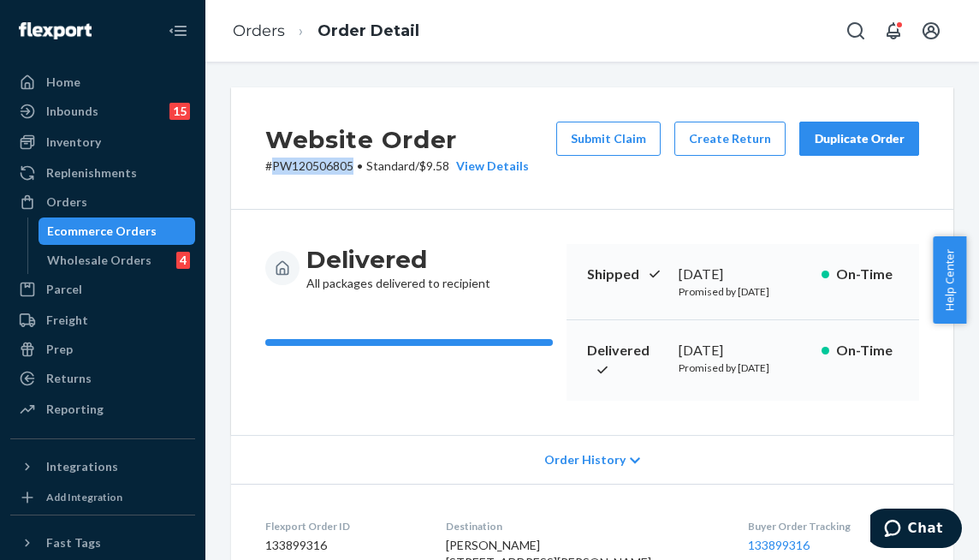 This screenshot has height=560, width=979. What do you see at coordinates (103, 142) in the screenshot?
I see `a: Inventory` at bounding box center [103, 142].